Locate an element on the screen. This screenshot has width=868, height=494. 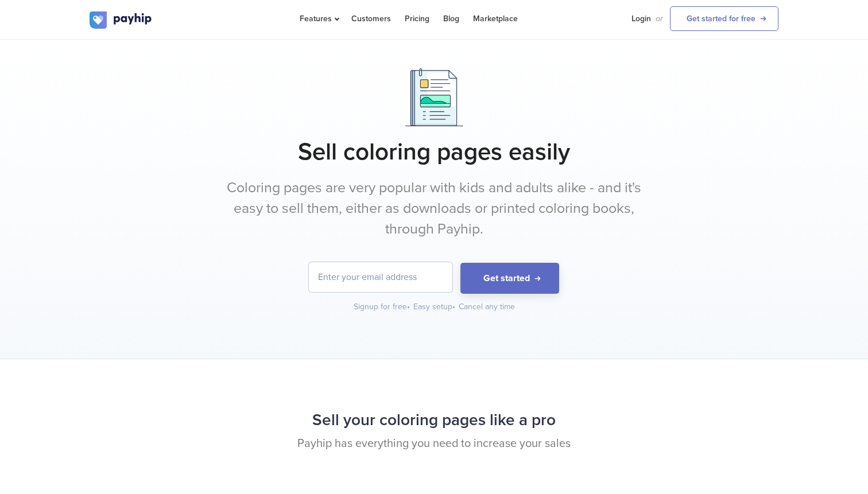
p: Coloring pages are very popular with kids and adults alike - and it's easy to sell them, either a... is located at coordinates (434, 209).